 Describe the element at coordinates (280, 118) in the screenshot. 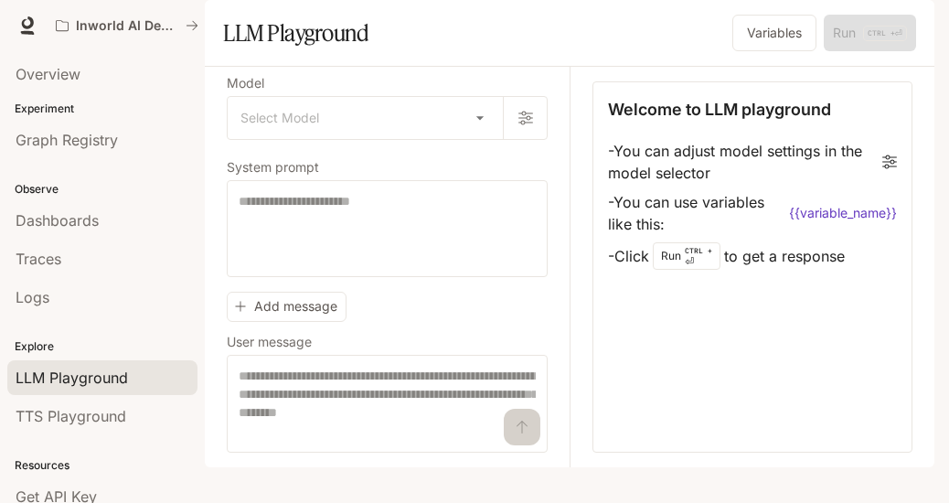

I see `span: Select Model` at that location.